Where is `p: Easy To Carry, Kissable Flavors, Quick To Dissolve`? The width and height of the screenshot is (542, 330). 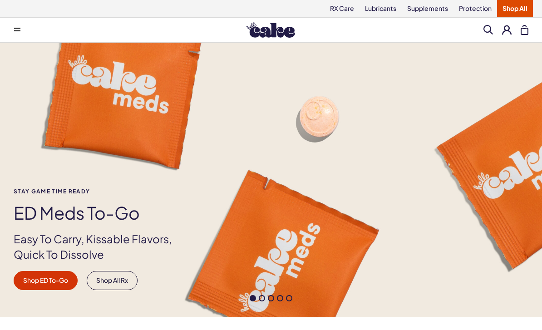 p: Easy To Carry, Kissable Flavors, Quick To Dissolve is located at coordinates (100, 246).